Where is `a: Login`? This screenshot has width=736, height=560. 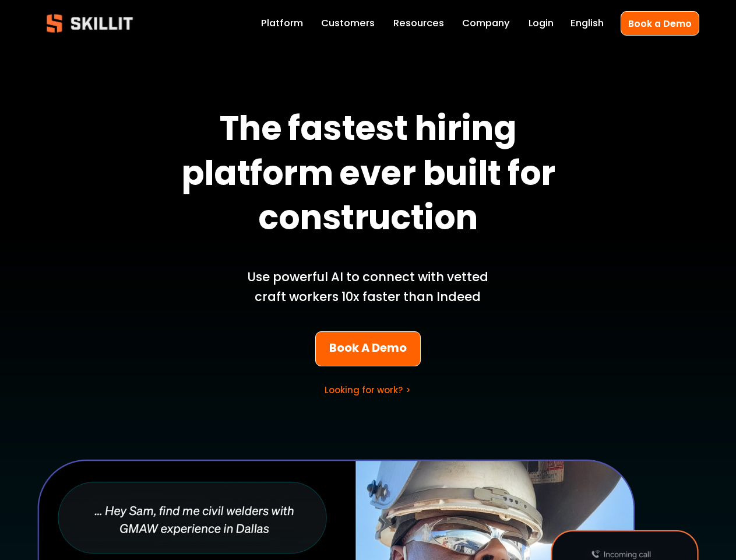 a: Login is located at coordinates (541, 24).